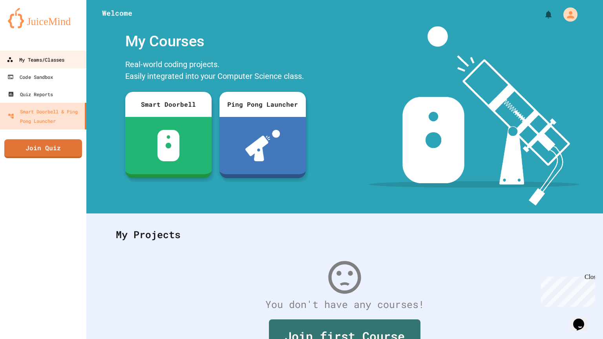 This screenshot has width=603, height=339. Describe the element at coordinates (567, 15) in the screenshot. I see `div: My Account` at that location.